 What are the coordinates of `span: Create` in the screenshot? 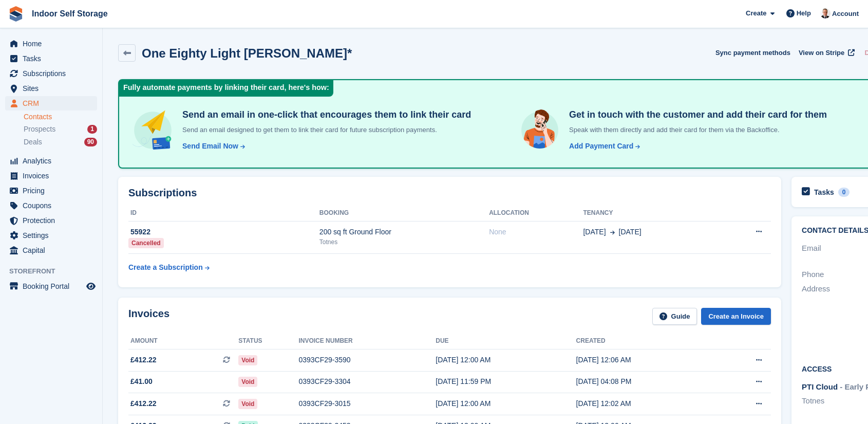 It's located at (756, 13).